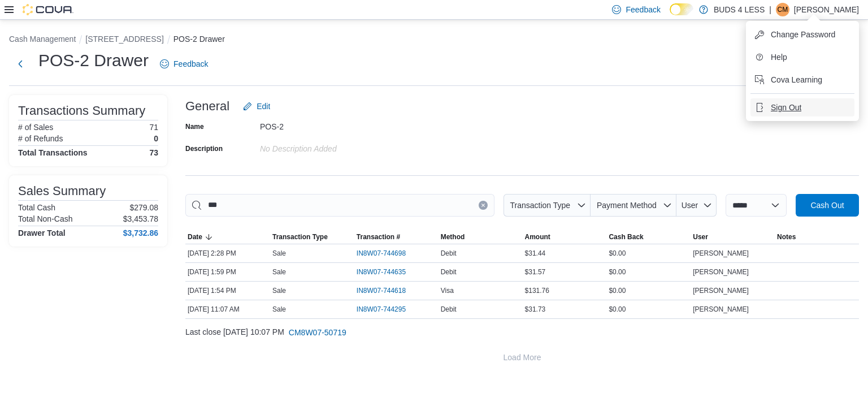  I want to click on div: POS-2, so click(335, 124).